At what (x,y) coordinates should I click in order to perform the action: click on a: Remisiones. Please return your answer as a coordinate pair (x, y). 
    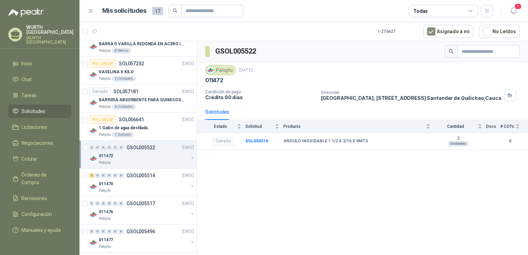
    Looking at the image, I should click on (40, 198).